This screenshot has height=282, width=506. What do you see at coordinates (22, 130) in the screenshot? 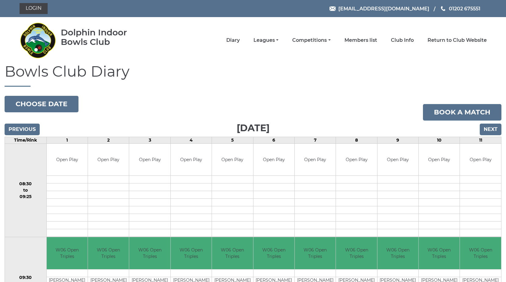
I see `input: Previous` at bounding box center [22, 130].